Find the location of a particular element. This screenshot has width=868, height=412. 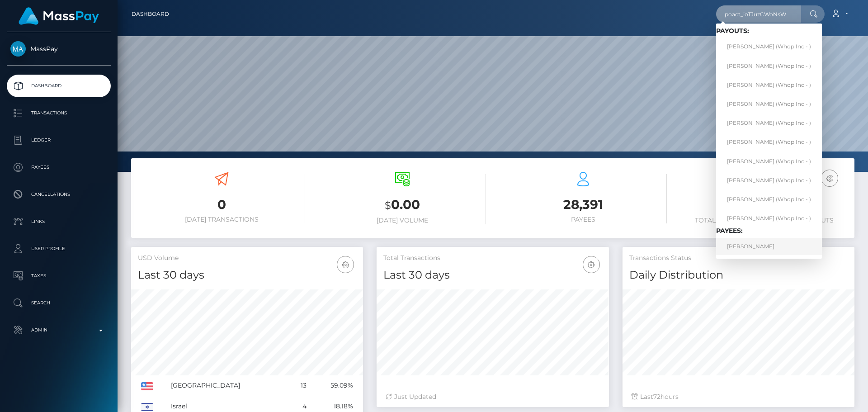

p: Admin is located at coordinates (59, 330).